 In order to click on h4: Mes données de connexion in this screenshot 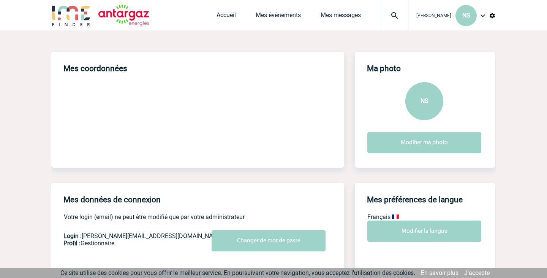, I will do `click(112, 199)`.